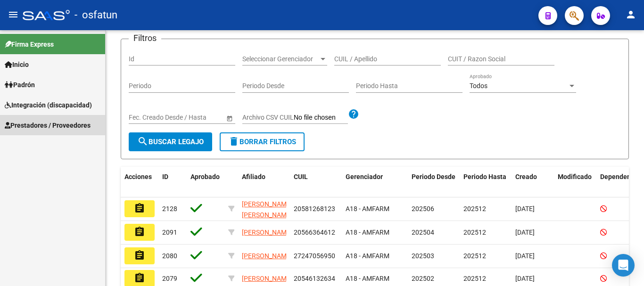 This screenshot has height=286, width=644. Describe the element at coordinates (433, 182) in the screenshot. I see `datatable-header-cell: Periodo Desde` at that location.